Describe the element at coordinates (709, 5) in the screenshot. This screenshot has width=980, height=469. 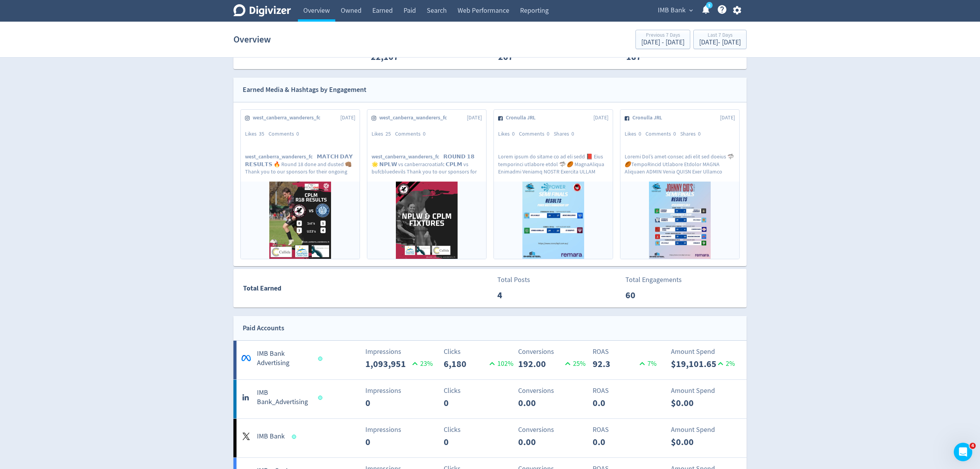
I see `text: 5` at that location.